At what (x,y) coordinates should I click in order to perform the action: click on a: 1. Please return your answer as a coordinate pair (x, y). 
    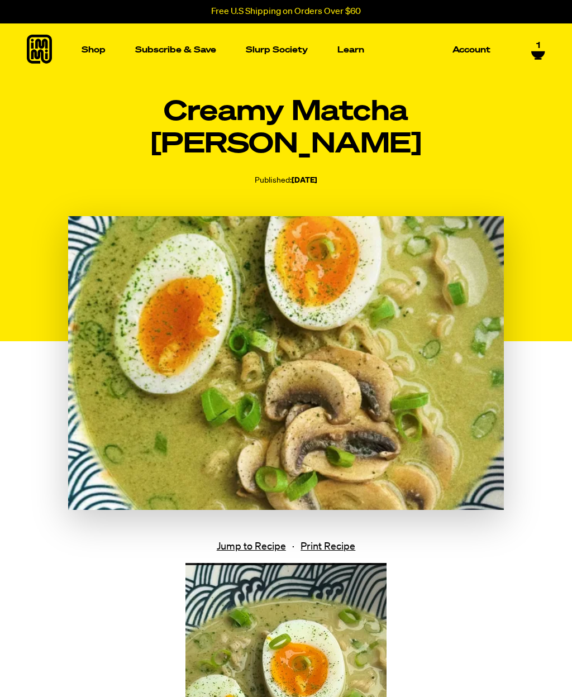
    Looking at the image, I should click on (538, 50).